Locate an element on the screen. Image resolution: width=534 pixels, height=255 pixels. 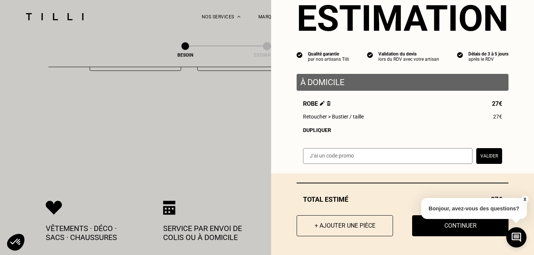
input: J‘ai un code promo is located at coordinates (388, 156).